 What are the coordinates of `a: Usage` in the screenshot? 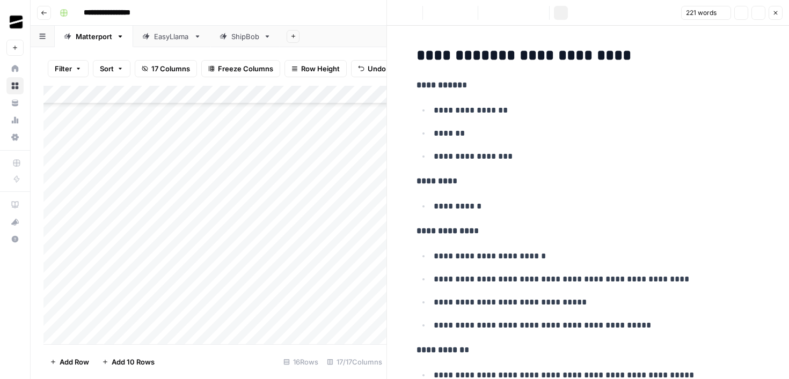 It's located at (15, 120).